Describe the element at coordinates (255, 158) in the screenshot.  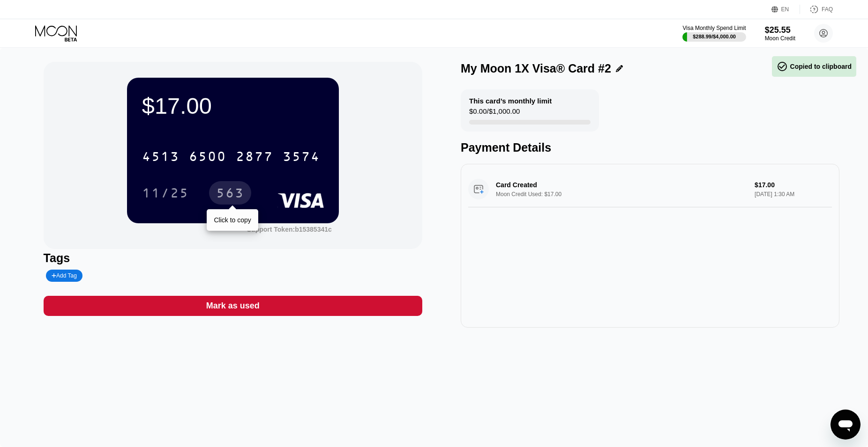
I see `div: 2877` at that location.